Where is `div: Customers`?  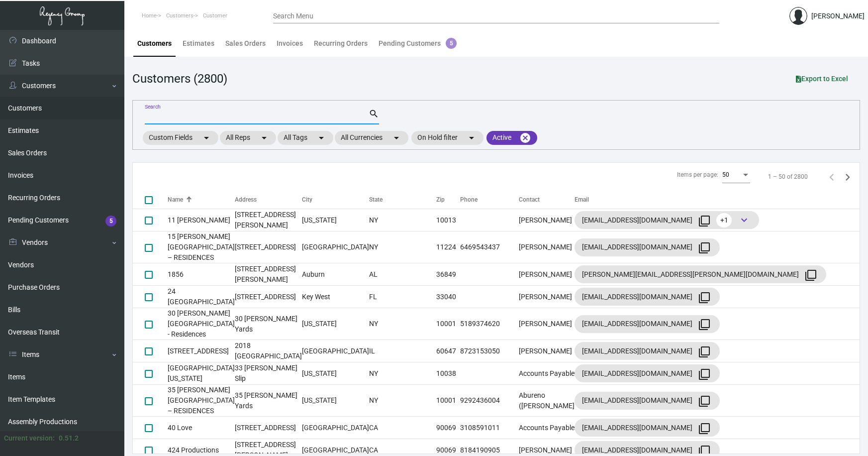
div: Customers is located at coordinates (154, 43).